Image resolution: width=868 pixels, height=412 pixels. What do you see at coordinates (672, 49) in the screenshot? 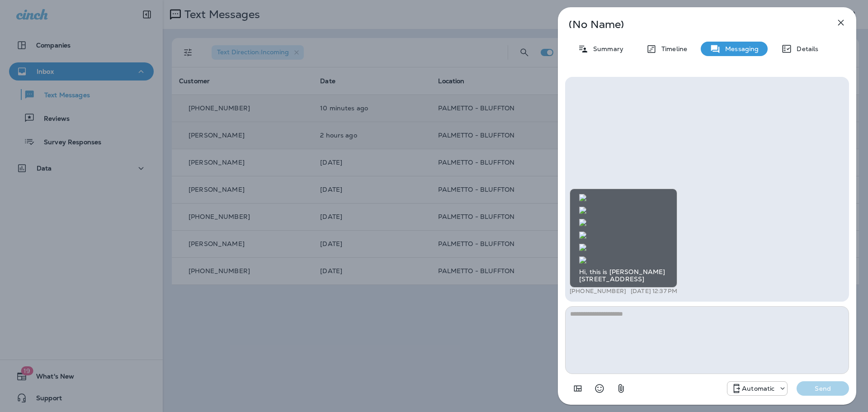
I see `p: Timeline` at bounding box center [672, 49].